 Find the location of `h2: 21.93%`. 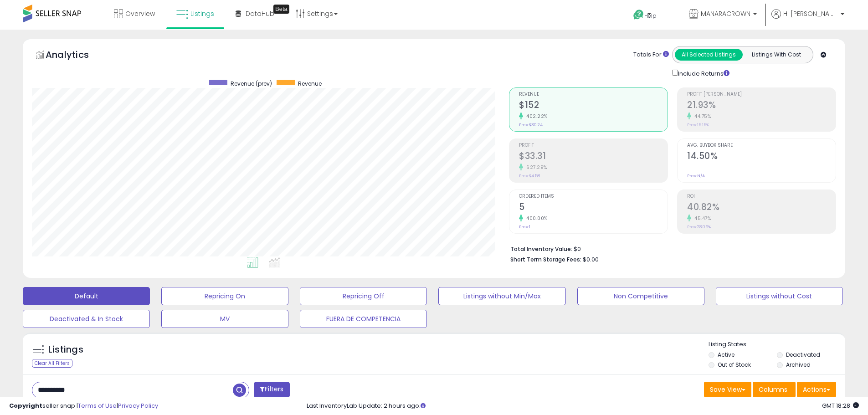

h2: 21.93% is located at coordinates (762, 105).